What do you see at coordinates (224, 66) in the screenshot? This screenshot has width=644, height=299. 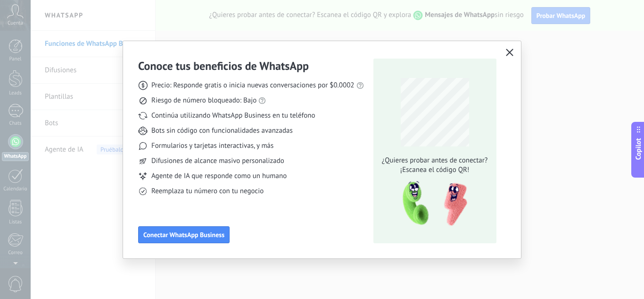 I see `h3: Conoce tus beneficios de WhatsApp` at bounding box center [224, 66].